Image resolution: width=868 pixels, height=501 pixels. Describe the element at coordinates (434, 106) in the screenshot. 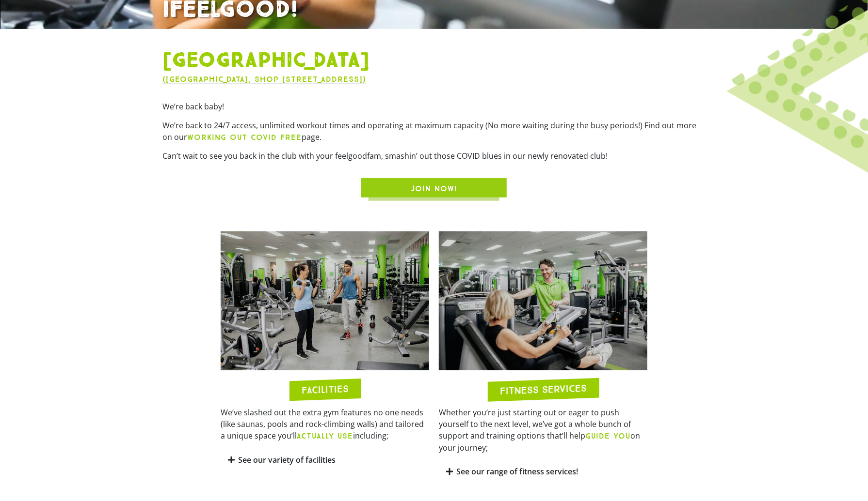

I see `p: We’re back baby!` at that location.